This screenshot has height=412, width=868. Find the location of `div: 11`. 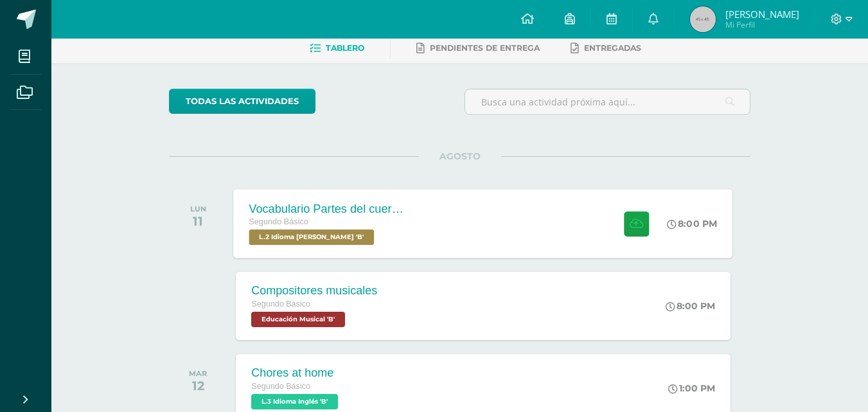

div: 11 is located at coordinates (198, 221).